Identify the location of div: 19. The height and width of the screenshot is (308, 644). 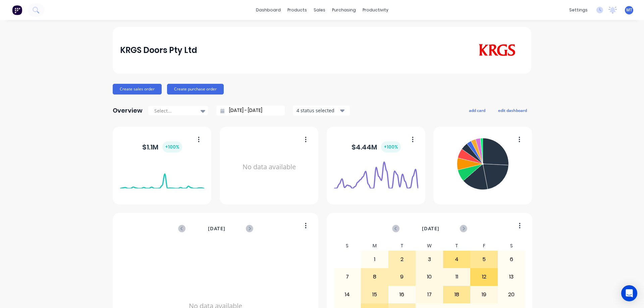
(484, 295).